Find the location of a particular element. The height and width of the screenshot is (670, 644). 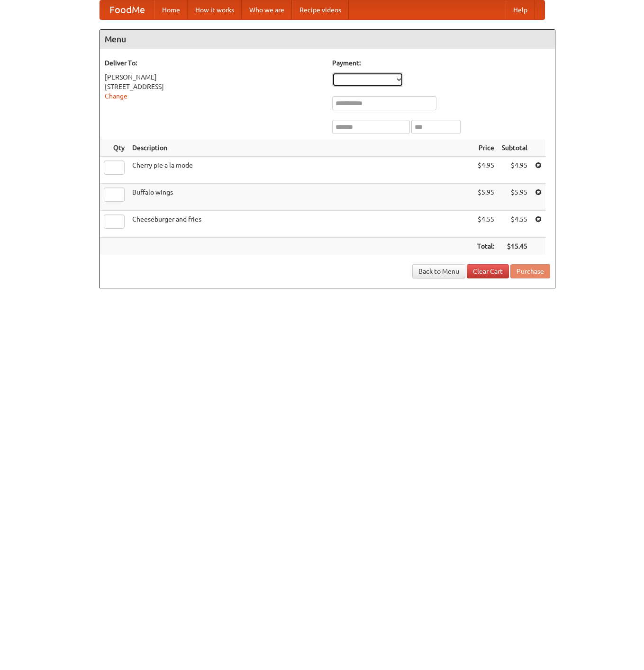

a: FoodMe is located at coordinates (127, 10).